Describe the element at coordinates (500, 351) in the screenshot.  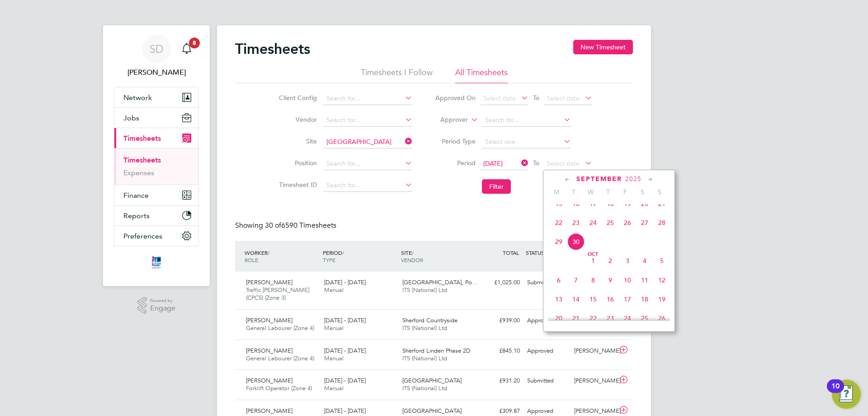
I see `div: £845.10` at that location.